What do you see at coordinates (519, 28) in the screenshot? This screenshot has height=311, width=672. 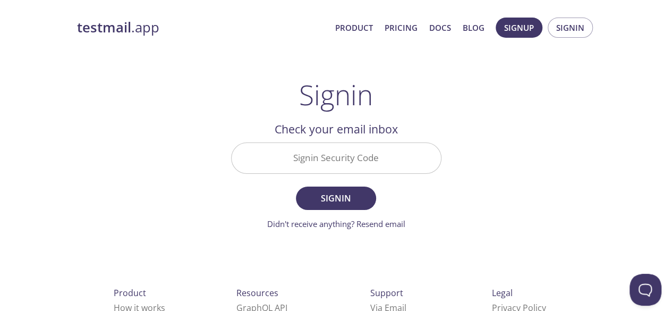 I see `button: Signup` at bounding box center [519, 28].